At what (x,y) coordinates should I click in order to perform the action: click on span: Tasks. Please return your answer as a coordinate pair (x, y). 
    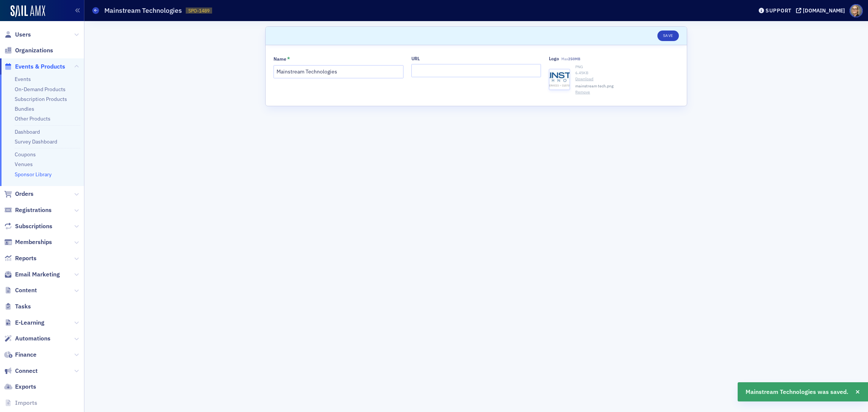
    Looking at the image, I should click on (23, 307).